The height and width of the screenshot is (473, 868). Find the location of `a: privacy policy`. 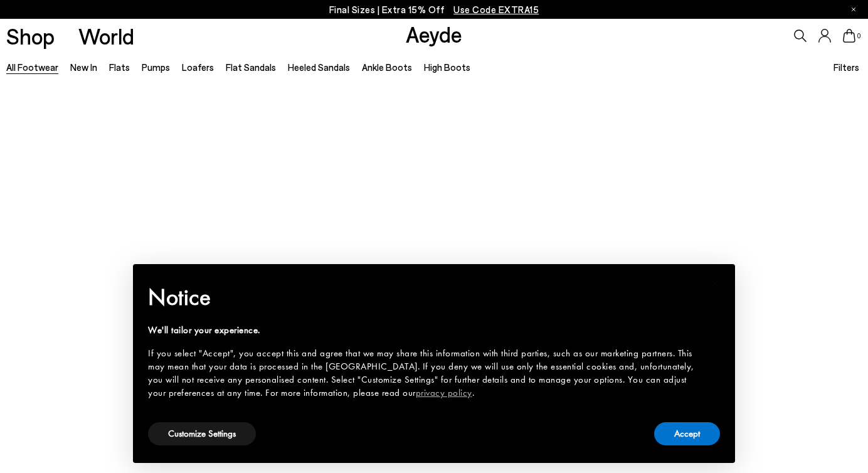

a: privacy policy is located at coordinates (444, 393).